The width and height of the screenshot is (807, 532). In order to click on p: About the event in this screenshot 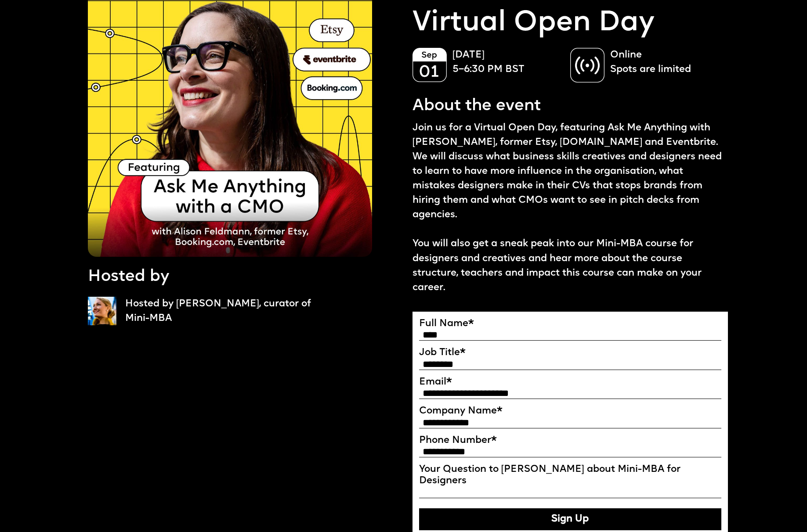, I will do `click(477, 106)`.